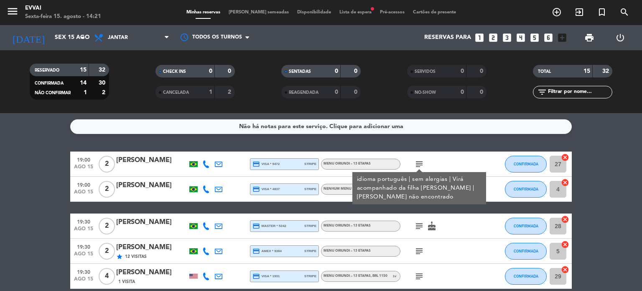 The image size is (642, 291). I want to click on span: CANCELADA, so click(176, 92).